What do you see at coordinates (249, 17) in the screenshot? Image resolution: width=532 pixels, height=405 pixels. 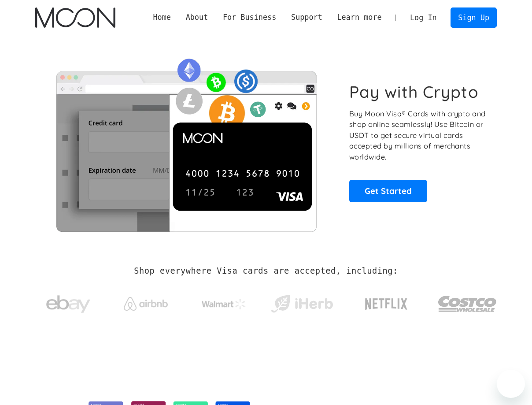 I see `div: For Business` at bounding box center [249, 17].